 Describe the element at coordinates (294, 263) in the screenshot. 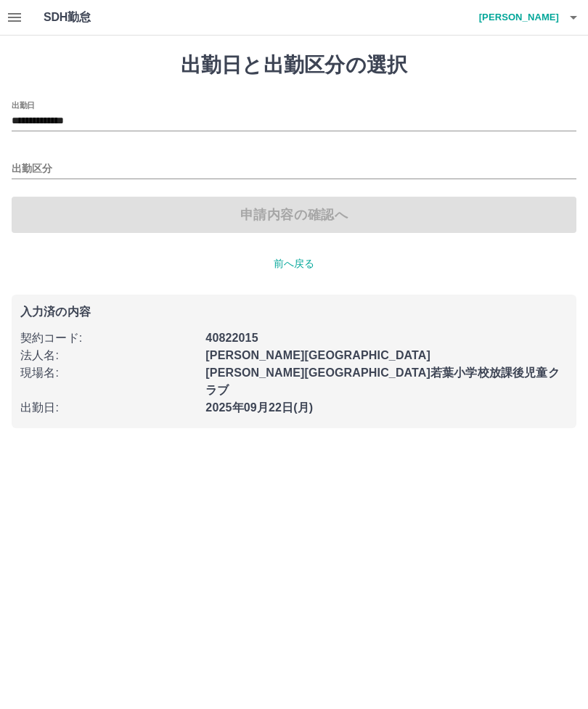

I see `p: 前へ戻る` at that location.